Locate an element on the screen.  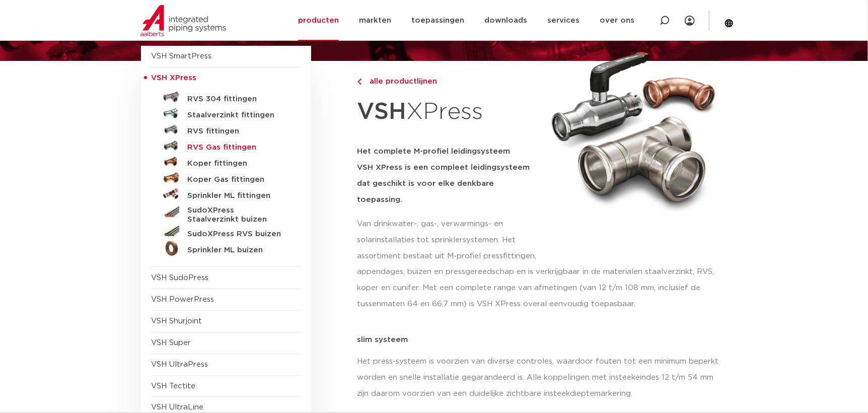
a: RVS fittingen is located at coordinates (226, 129).